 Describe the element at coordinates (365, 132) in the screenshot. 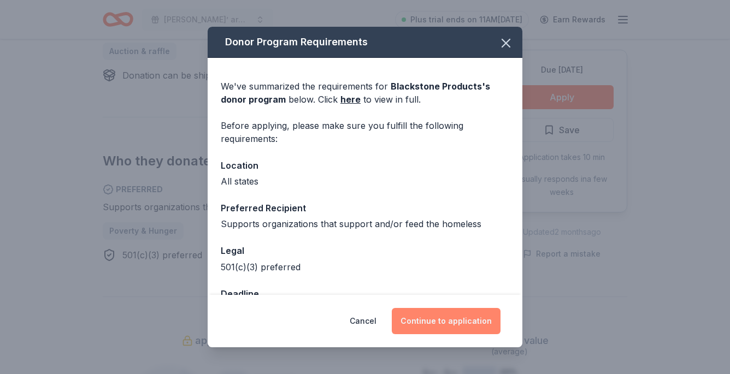

I see `div: Before applying, please make sure you fulfill the following requirements:` at that location.